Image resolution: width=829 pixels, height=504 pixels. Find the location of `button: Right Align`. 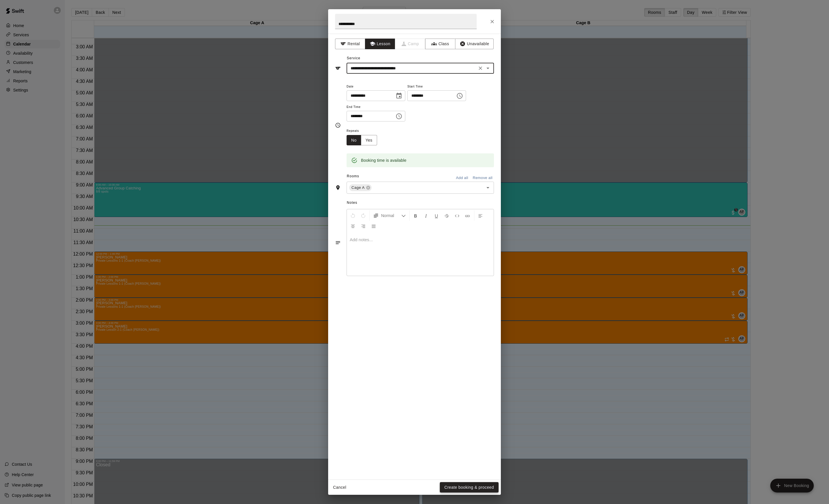

button: Right Align is located at coordinates (363, 226).